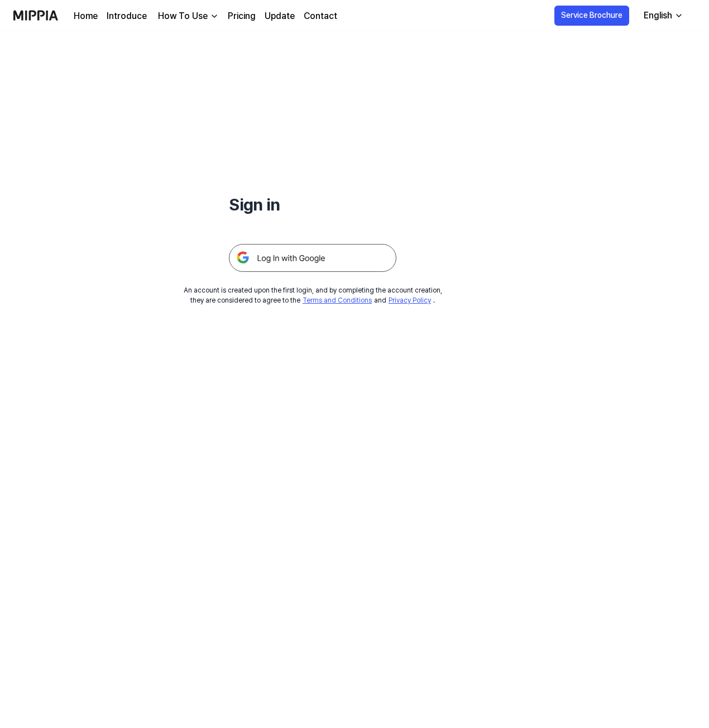 The height and width of the screenshot is (728, 709). Describe the element at coordinates (313, 204) in the screenshot. I see `h1: Sign in` at that location.